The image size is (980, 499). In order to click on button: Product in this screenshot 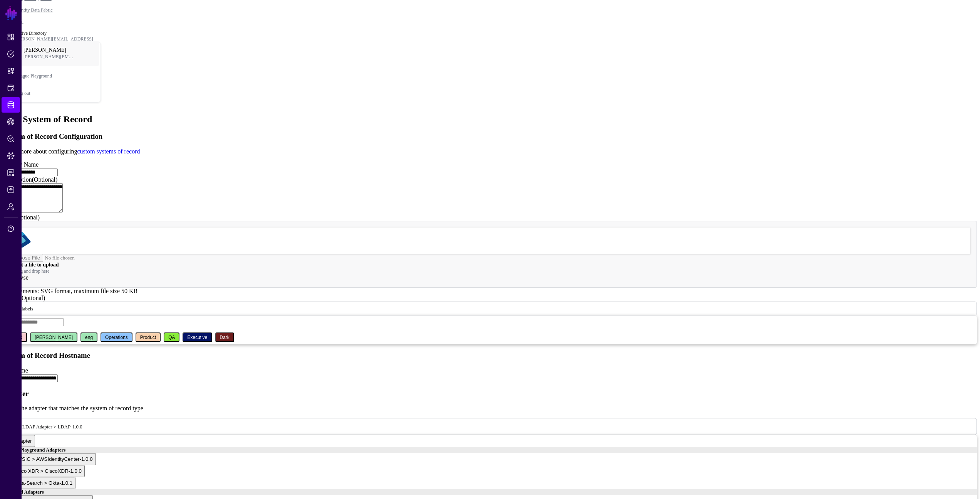, I will do `click(148, 337)`.